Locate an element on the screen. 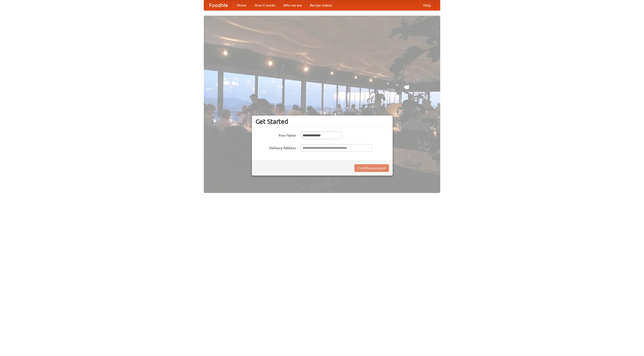 The width and height of the screenshot is (644, 356). a: How it works is located at coordinates (265, 5).